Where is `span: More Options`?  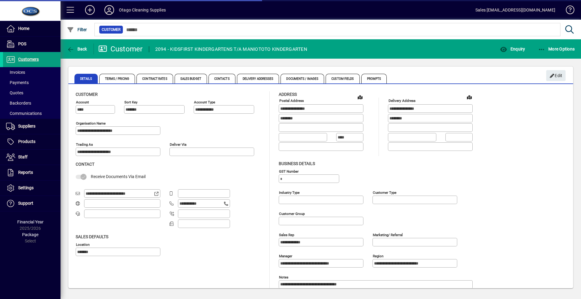 span: More Options is located at coordinates (556, 49).